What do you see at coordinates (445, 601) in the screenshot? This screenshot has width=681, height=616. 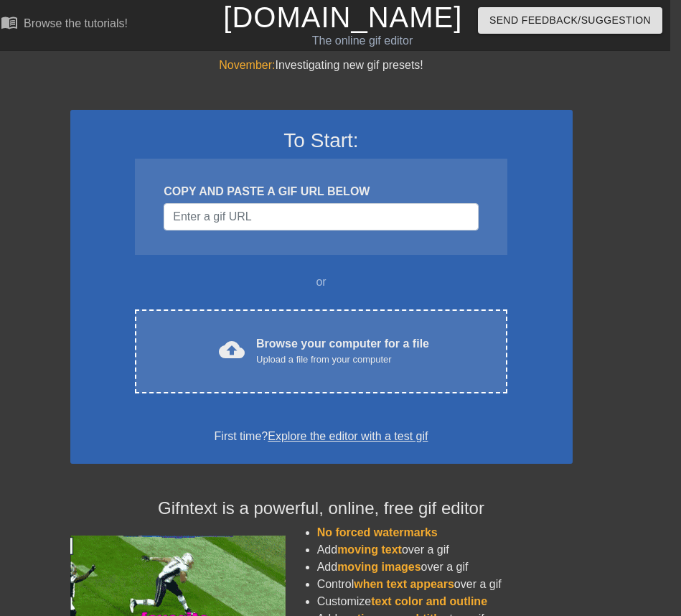 I see `li: Customize` at bounding box center [445, 601].